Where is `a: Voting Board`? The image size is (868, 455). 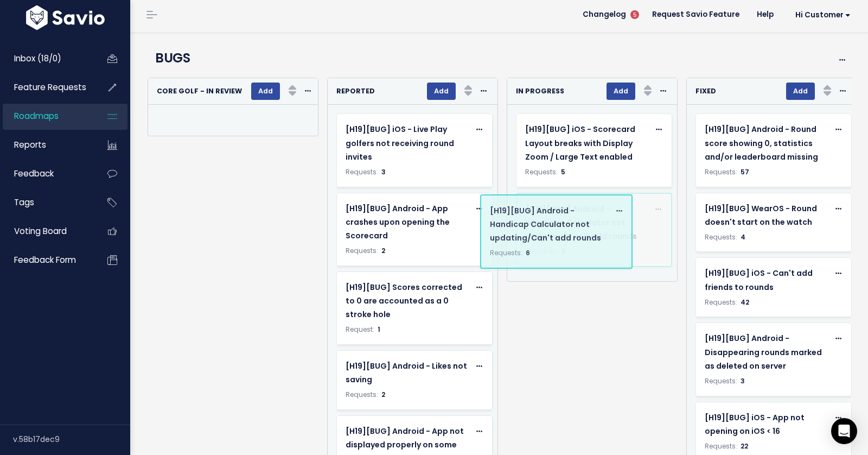 a: Voting Board is located at coordinates (46, 232).